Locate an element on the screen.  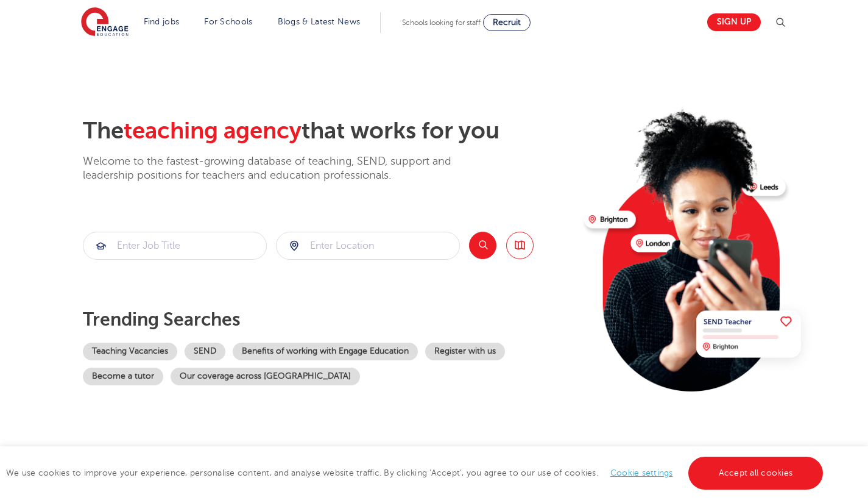
a: Accept all cookies is located at coordinates (757, 473).